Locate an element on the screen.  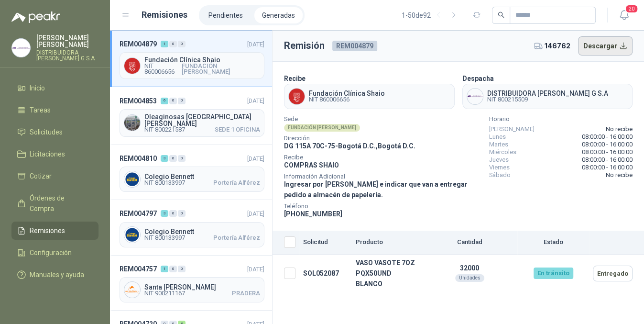
span: 146762 is located at coordinates (558, 46).